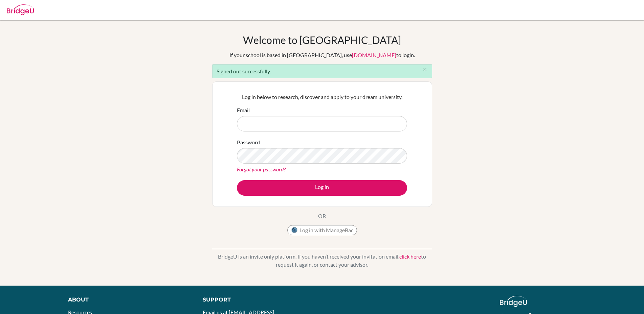 The width and height of the screenshot is (644, 314). I want to click on img: Bridge-U, so click(20, 10).